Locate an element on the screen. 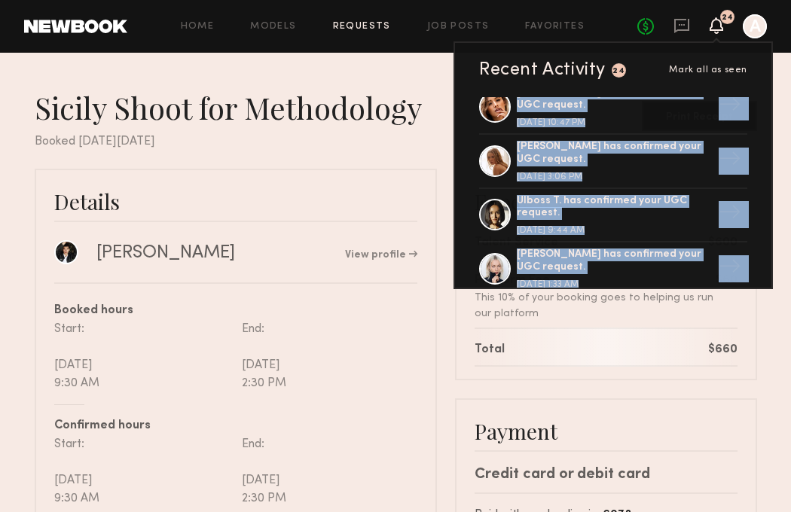 The image size is (791, 512). div: This 10% of your booking goes to helping us run our platform is located at coordinates (595, 306).